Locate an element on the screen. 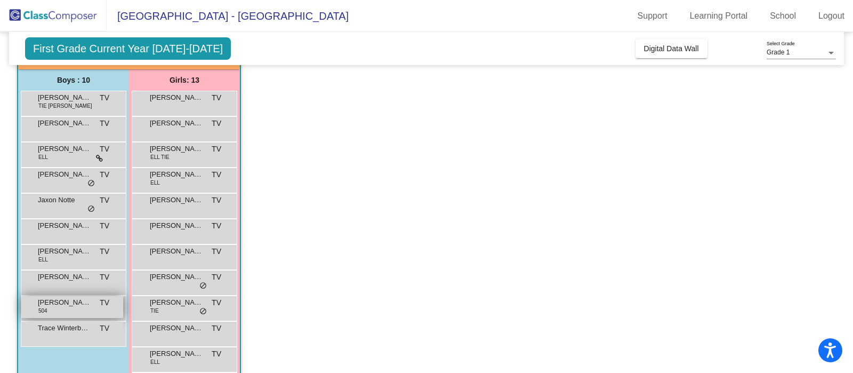 The width and height of the screenshot is (853, 373). span: Trace Winterbottom is located at coordinates (65, 328).